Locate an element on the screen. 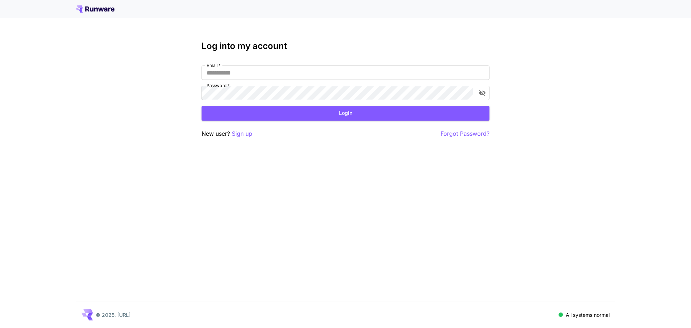  button: Login is located at coordinates (346, 113).